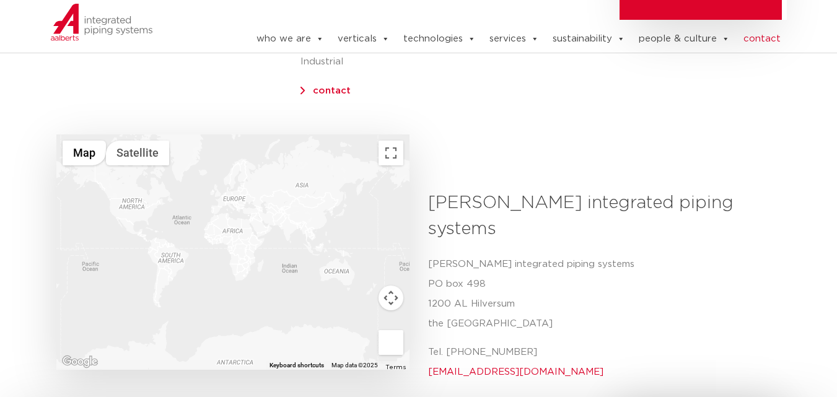 This screenshot has height=397, width=837. What do you see at coordinates (395, 368) in the screenshot?
I see `a: Terms` at bounding box center [395, 368].